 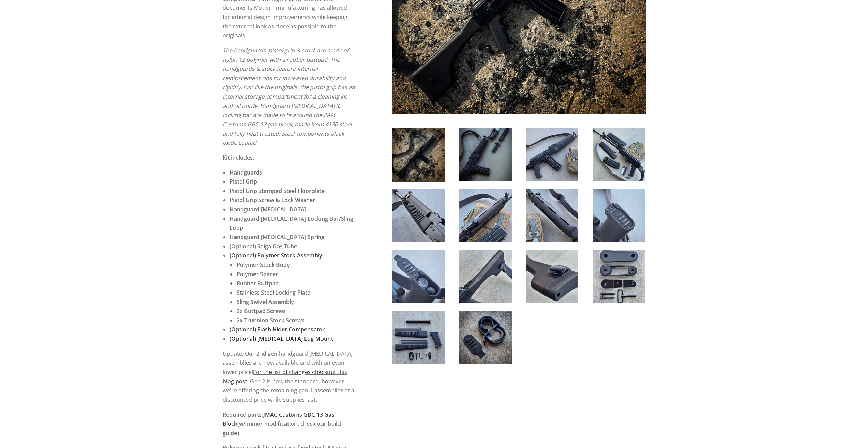 What do you see at coordinates (285, 376) in the screenshot?
I see `a: For the list of changes checkout this blog post` at bounding box center [285, 376].